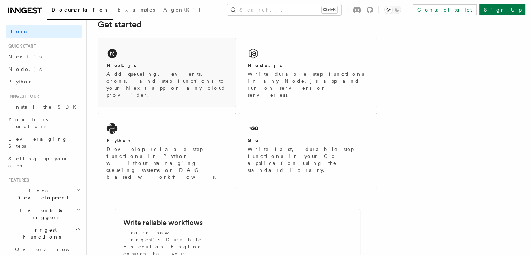 Image resolution: width=531 pixels, height=255 pixels. What do you see at coordinates (29, 123) in the screenshot?
I see `span: Your first Functions` at bounding box center [29, 123].